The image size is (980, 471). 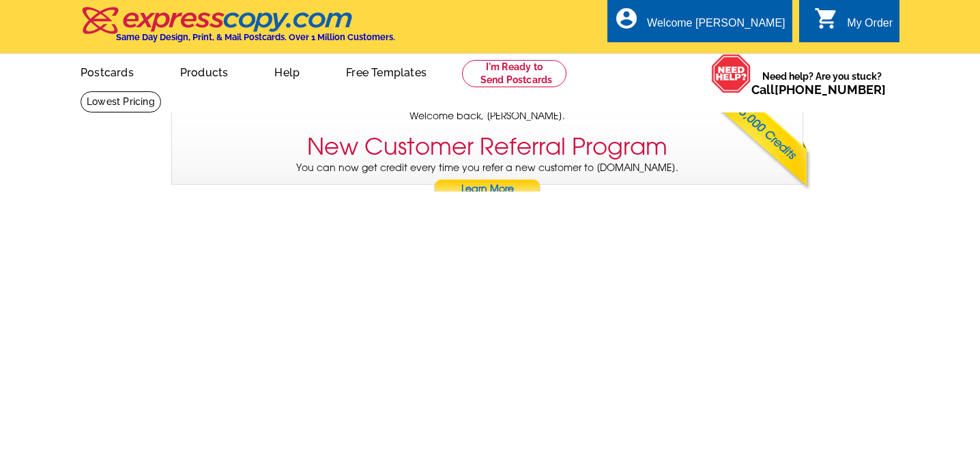 What do you see at coordinates (487, 190) in the screenshot?
I see `a: Learn More` at bounding box center [487, 190].